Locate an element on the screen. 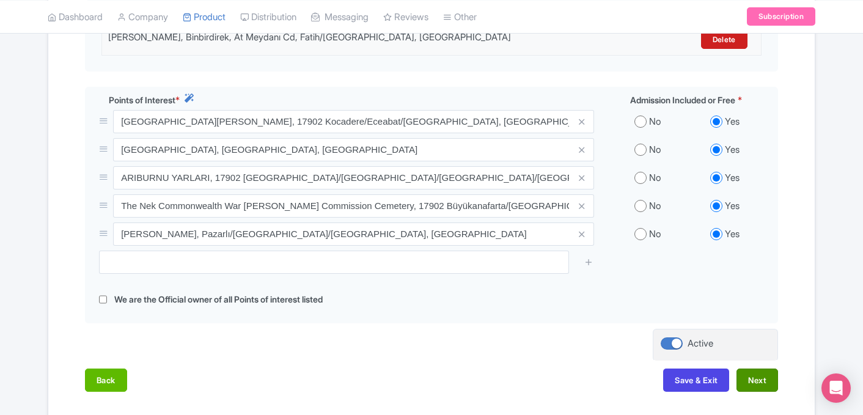 This screenshot has width=863, height=415. span: Points of Interest is located at coordinates (142, 100).